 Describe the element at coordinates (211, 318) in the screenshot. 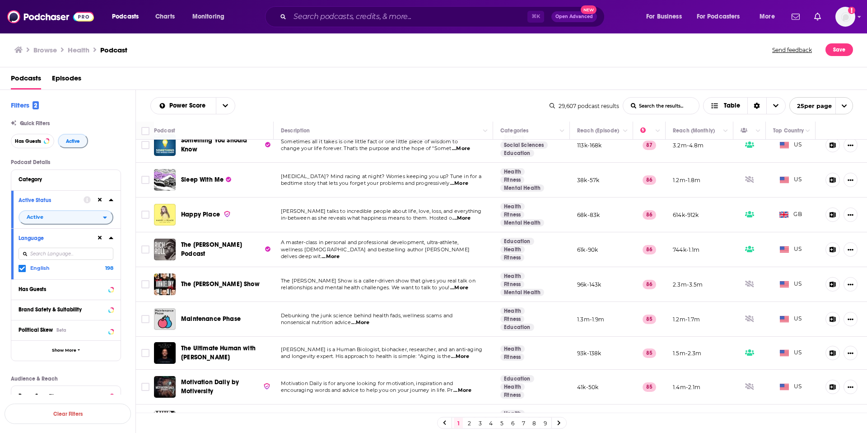

I see `span: Maintenance Phase` at that location.